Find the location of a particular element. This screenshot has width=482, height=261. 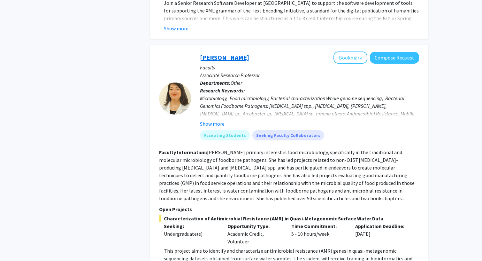

b: Faculty Information: is located at coordinates (183, 152).